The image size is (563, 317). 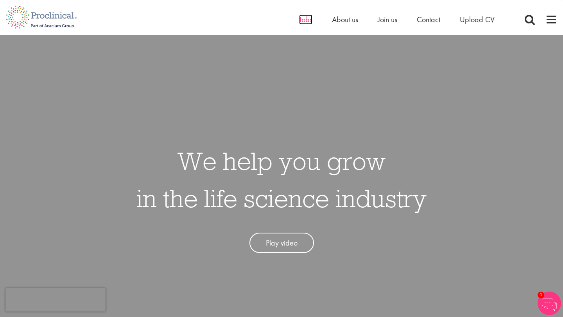 What do you see at coordinates (345, 20) in the screenshot?
I see `span: About us` at bounding box center [345, 20].